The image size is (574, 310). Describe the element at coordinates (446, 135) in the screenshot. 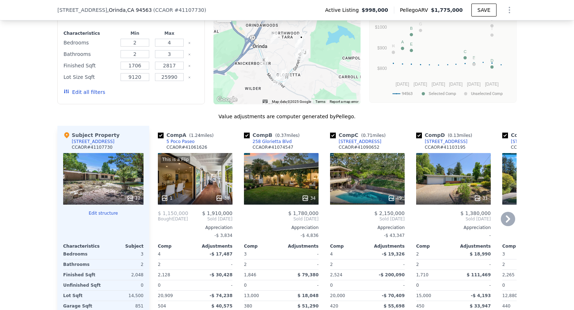

I see `div: Comp D` at that location.